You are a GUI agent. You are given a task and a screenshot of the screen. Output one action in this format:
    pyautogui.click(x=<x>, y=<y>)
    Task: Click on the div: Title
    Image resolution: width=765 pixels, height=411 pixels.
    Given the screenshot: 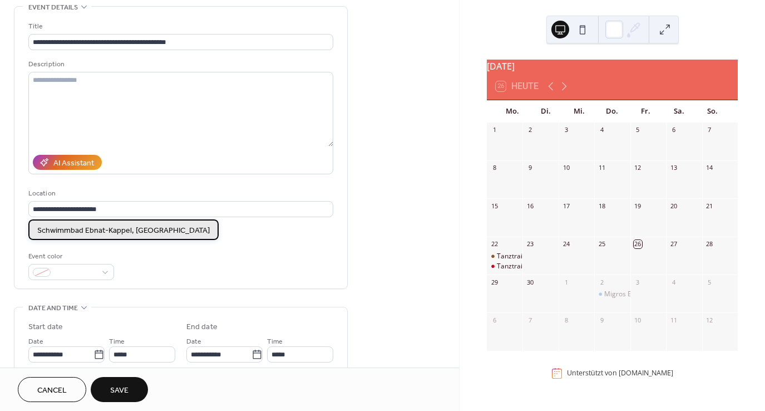 What is the action you would take?
    pyautogui.click(x=180, y=26)
    